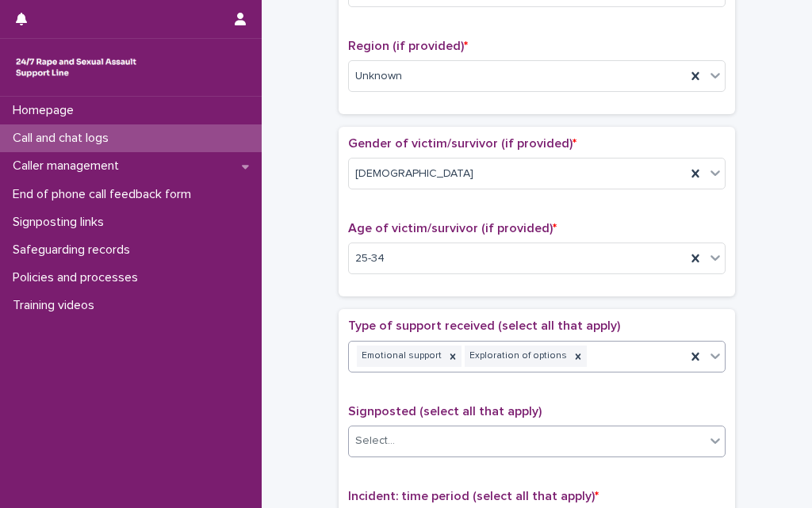  What do you see at coordinates (375, 440) in the screenshot?
I see `div: Select...` at bounding box center [375, 440].